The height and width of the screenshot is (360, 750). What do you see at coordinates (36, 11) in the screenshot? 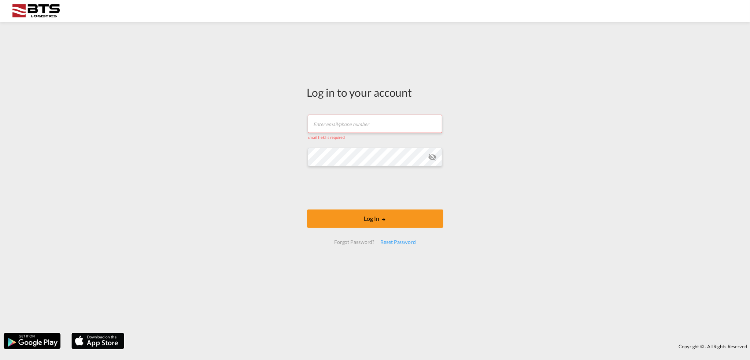
I see `img: cdcc71d0be7811ed9adfbf939d2aa0e8.png` at bounding box center [36, 11].